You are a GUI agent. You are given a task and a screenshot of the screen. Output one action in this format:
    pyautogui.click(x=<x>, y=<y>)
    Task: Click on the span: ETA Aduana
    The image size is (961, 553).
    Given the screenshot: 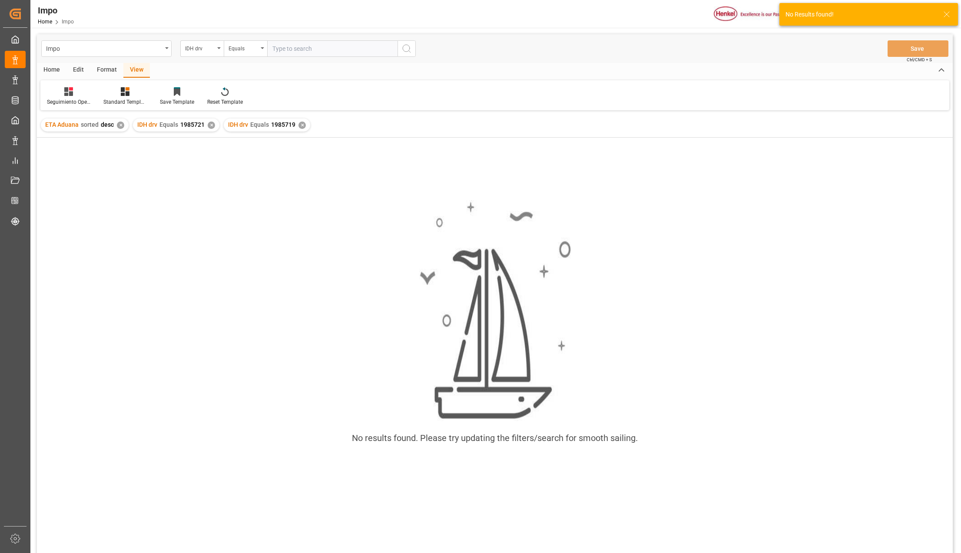 What is the action you would take?
    pyautogui.click(x=62, y=125)
    